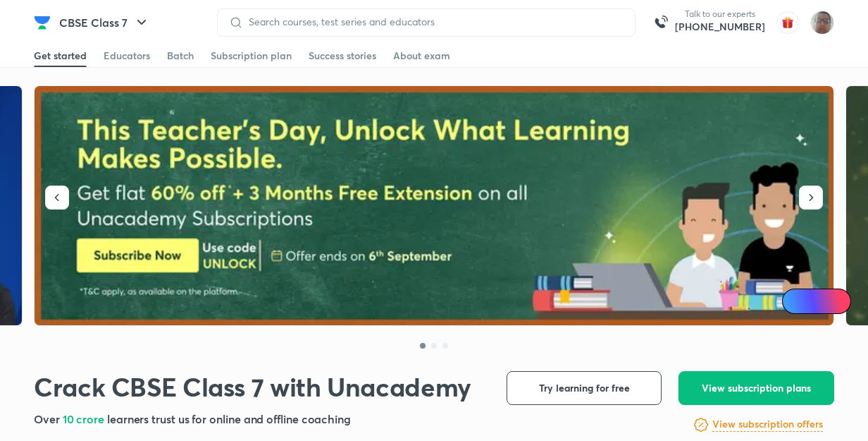 The height and width of the screenshot is (441, 868). What do you see at coordinates (661, 22) in the screenshot?
I see `img: call-us` at bounding box center [661, 22].